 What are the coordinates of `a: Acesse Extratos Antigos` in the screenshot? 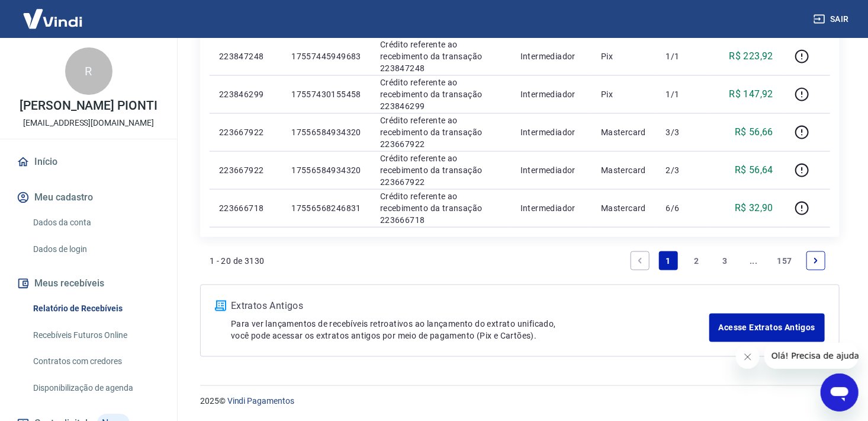 It's located at (767, 328).